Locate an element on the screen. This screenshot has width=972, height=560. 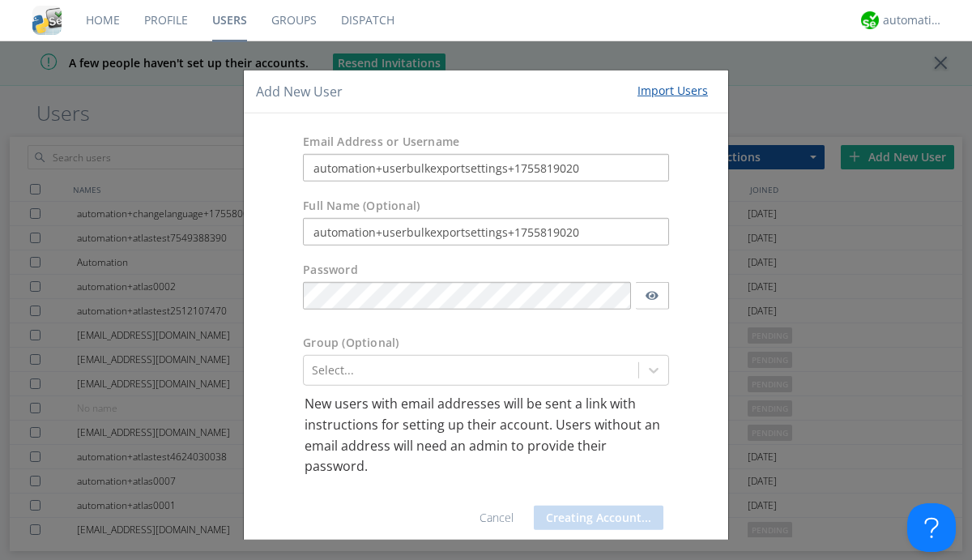
label: Full Name (Optional) is located at coordinates (361, 206).